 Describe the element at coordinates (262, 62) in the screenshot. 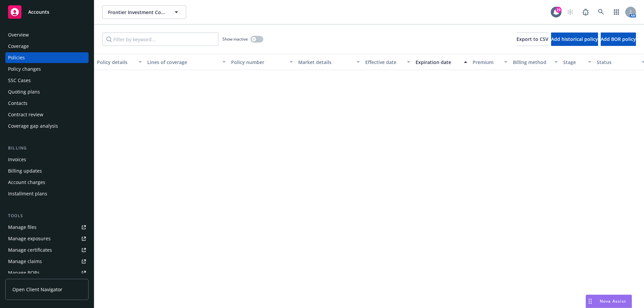

I see `button: Policy number` at that location.